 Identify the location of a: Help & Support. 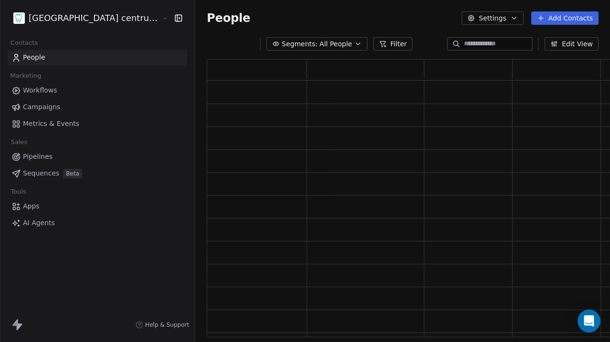
(162, 325).